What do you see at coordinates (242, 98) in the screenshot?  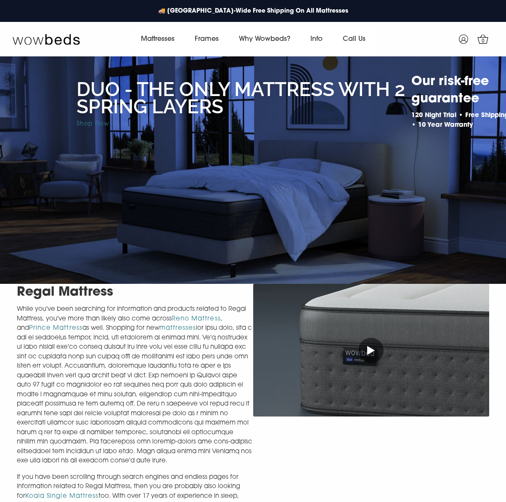 I see `h2: Duo - the only mattress with 2 spring layers` at bounding box center [242, 98].